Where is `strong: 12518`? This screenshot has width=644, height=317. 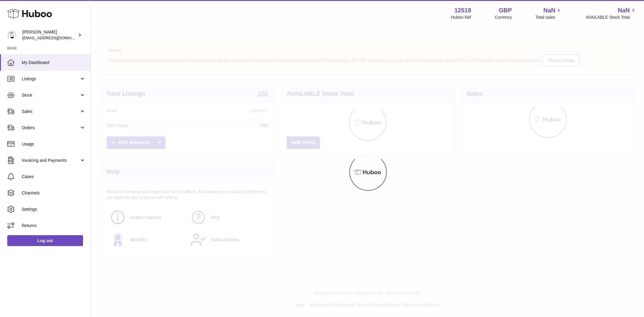
strong: 12518 is located at coordinates (463, 10).